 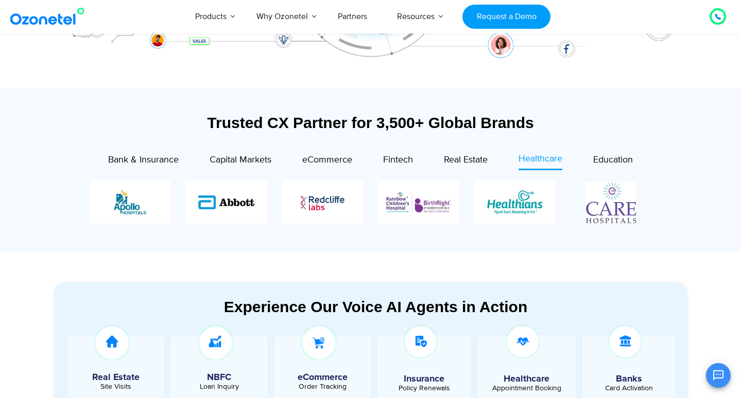 I want to click on div: Experience Our Voice AI Agents in Action, so click(x=376, y=307).